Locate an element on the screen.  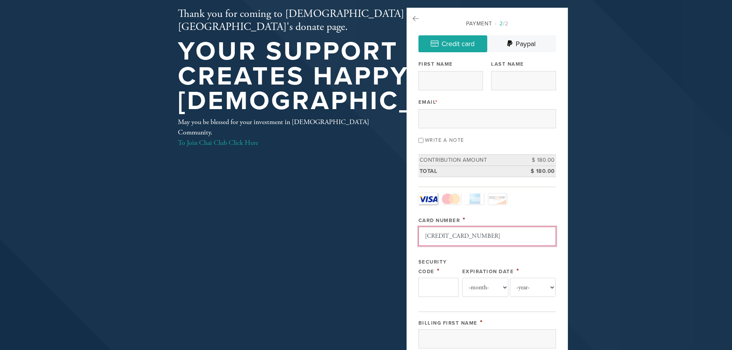
a: Visa is located at coordinates (428, 199).